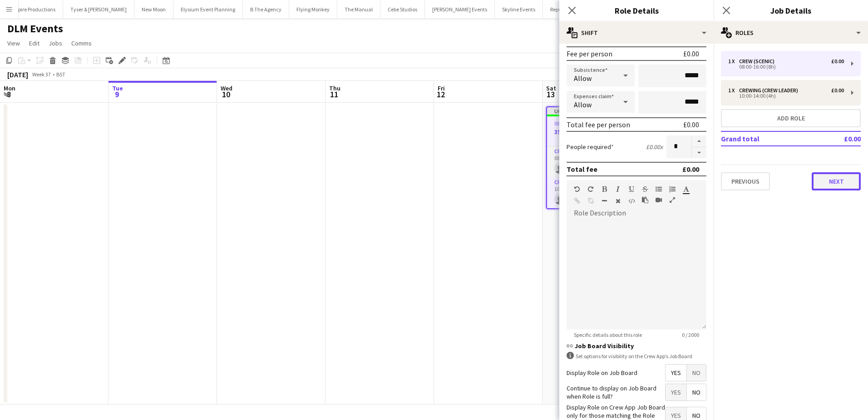 This screenshot has height=420, width=868. I want to click on div: Fee per person, so click(589, 53).